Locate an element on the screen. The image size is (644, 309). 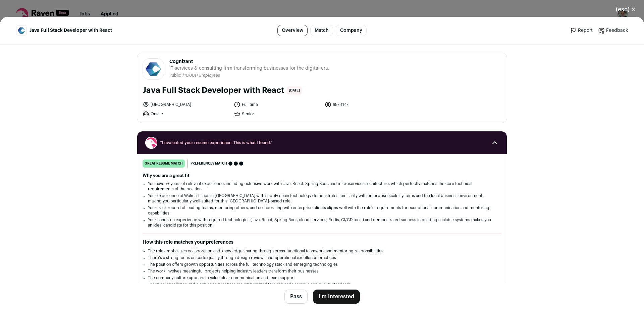
span: Cognizant is located at coordinates (249, 61).